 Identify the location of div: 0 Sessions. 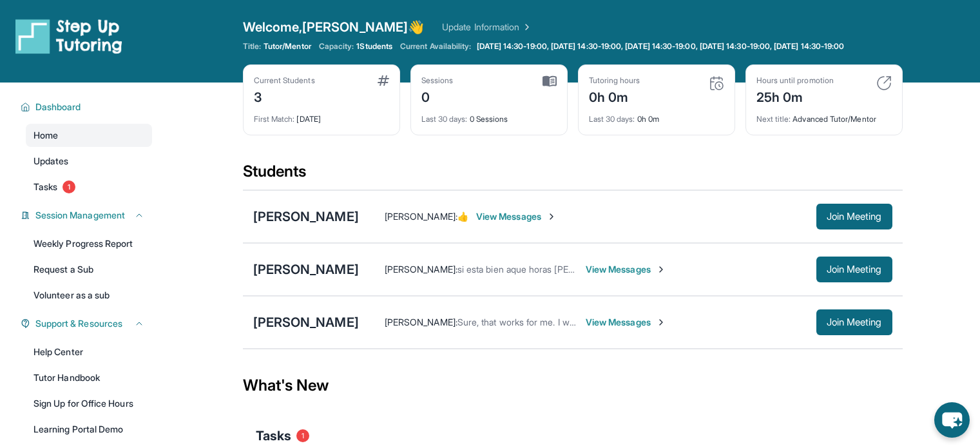
(489, 115).